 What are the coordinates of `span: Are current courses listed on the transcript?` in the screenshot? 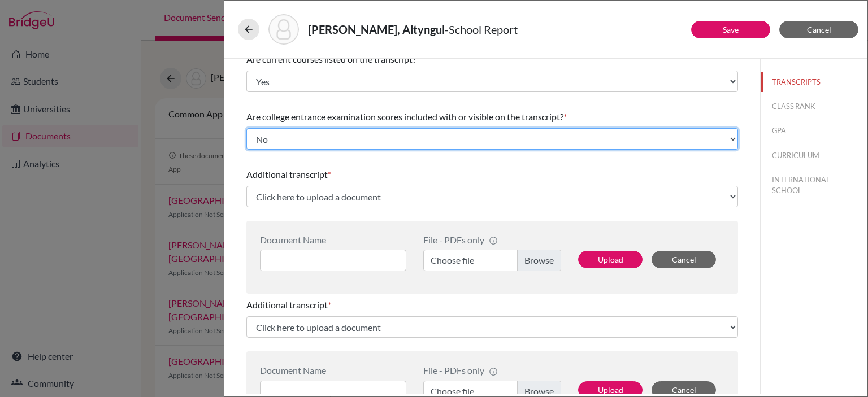 It's located at (331, 58).